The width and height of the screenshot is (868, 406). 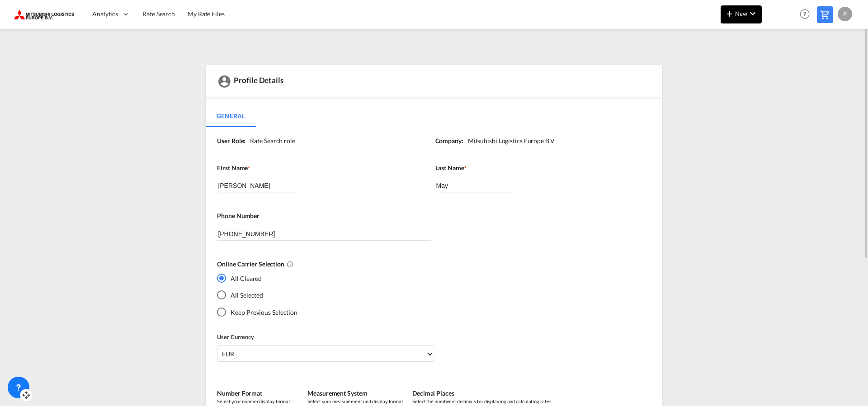 What do you see at coordinates (257, 278) in the screenshot?
I see `md-radio-button: All Cleared` at bounding box center [257, 278].